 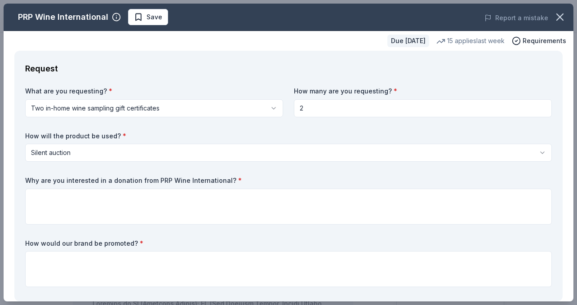 I want to click on label: How would our brand be promoted?, so click(x=288, y=243).